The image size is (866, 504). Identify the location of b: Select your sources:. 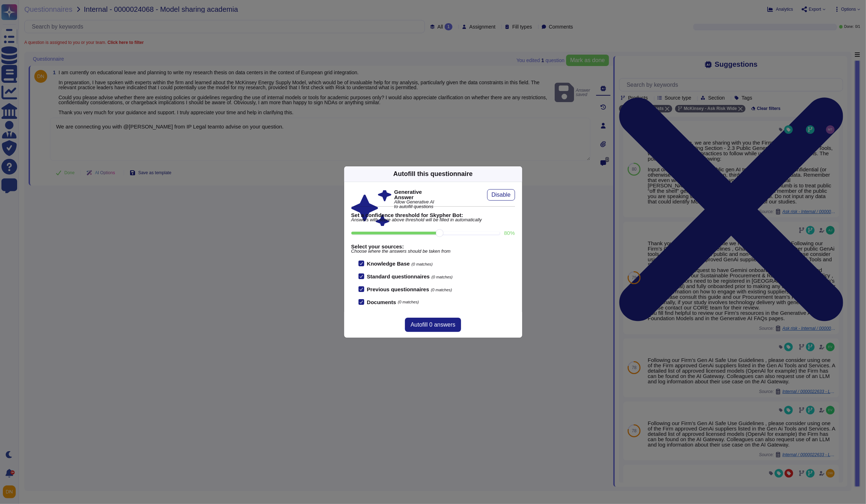
(433, 246).